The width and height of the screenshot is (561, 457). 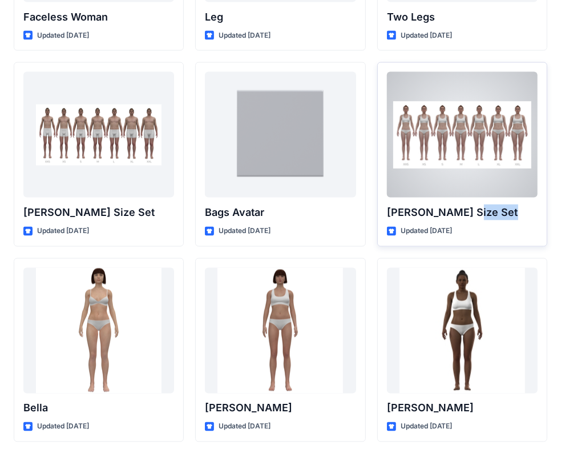 I want to click on a: Bags Avatar, so click(x=280, y=135).